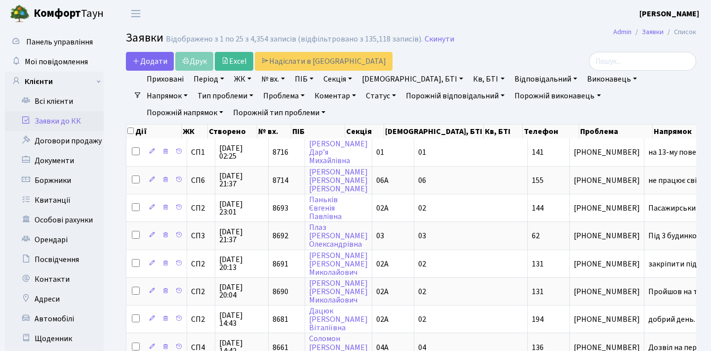 The image size is (711, 351). Describe the element at coordinates (145, 38) in the screenshot. I see `span: Заявки` at that location.